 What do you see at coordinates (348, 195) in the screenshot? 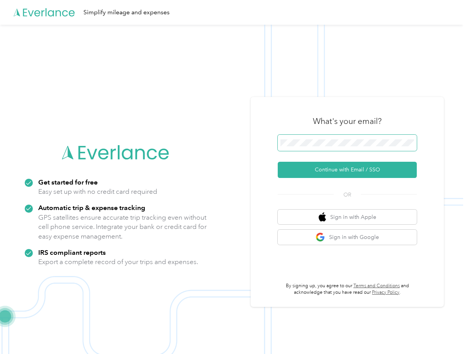
I see `span: OR` at bounding box center [348, 195].